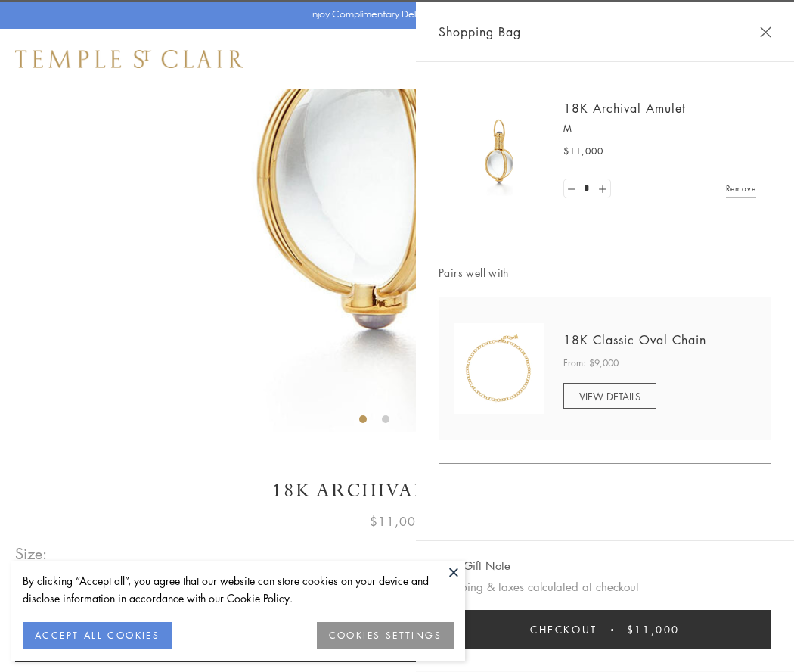  What do you see at coordinates (602, 189) in the screenshot?
I see `a: Set quantity to 2` at bounding box center [602, 189].